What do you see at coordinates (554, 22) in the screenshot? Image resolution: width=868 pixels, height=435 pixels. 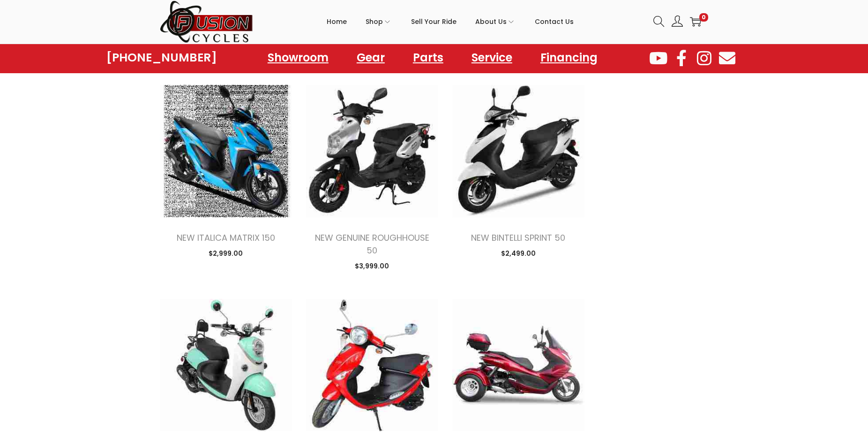 I see `a: Contact Us` at bounding box center [554, 22].